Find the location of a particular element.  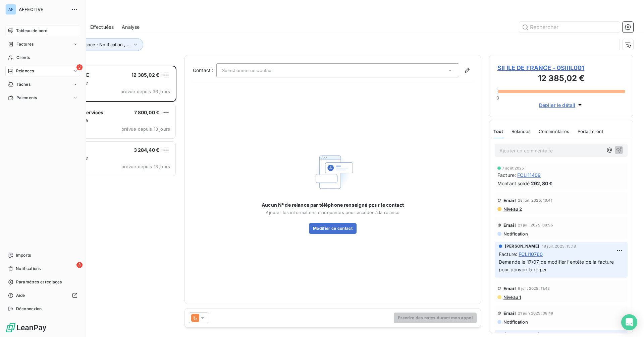

div: Open Intercom Messenger is located at coordinates (629, 323).